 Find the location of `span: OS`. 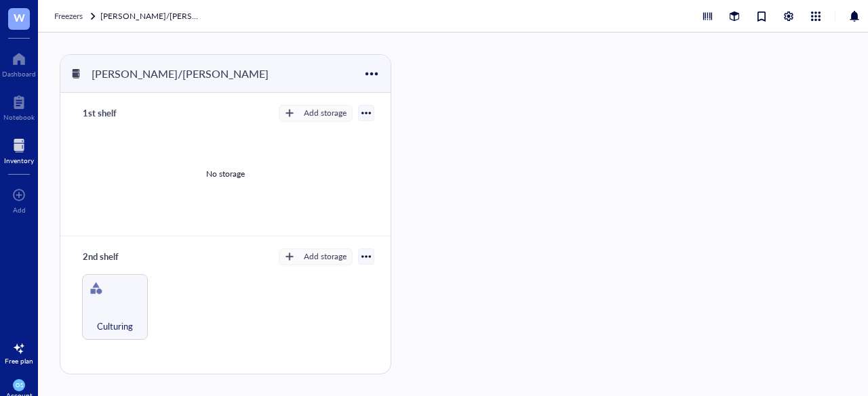

span: OS is located at coordinates (19, 385).